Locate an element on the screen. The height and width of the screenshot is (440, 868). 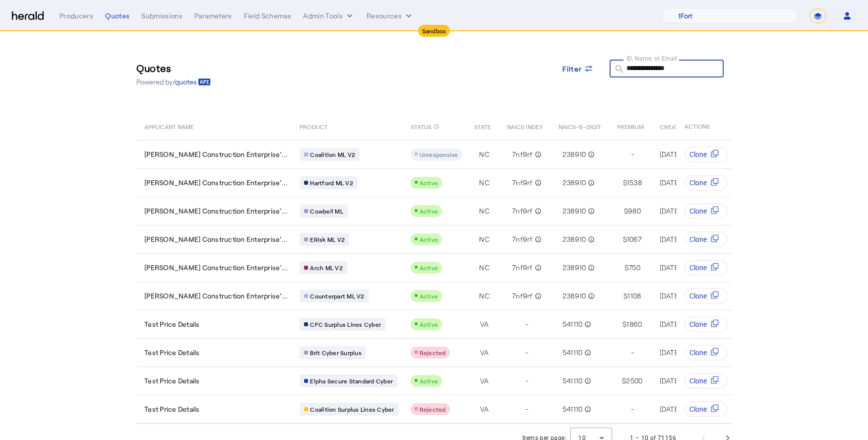
span: CREATED is located at coordinates (674, 126).